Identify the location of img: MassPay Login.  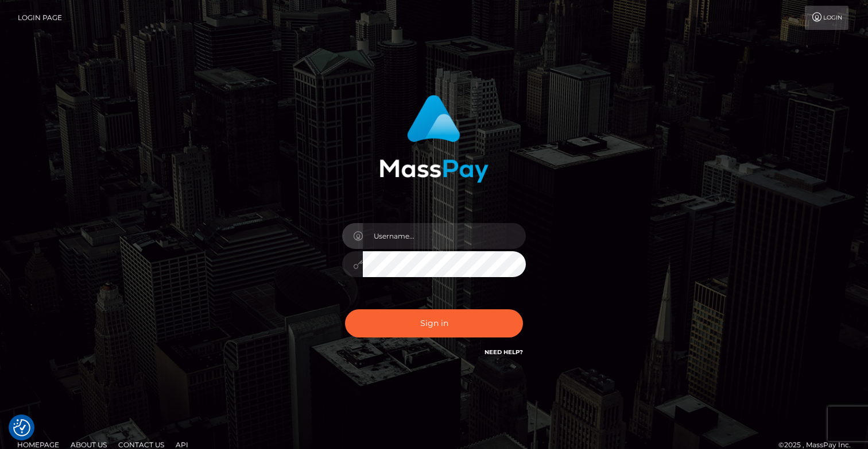
(434, 138).